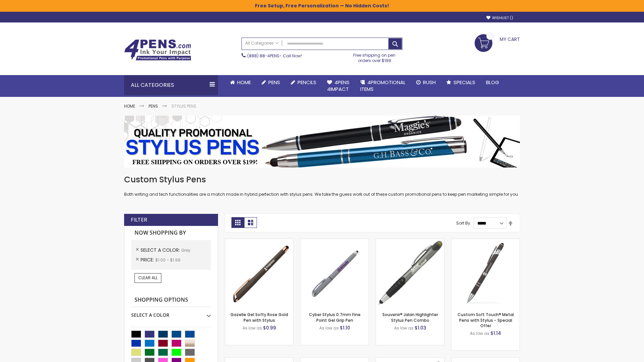 The width and height of the screenshot is (644, 362). I want to click on span: Price, so click(148, 260).